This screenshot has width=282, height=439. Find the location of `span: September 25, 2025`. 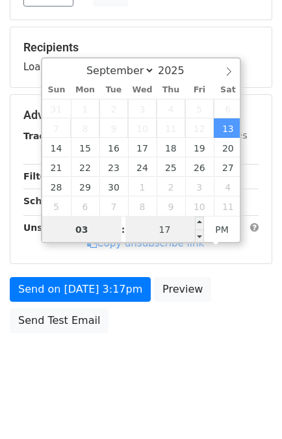

span: September 25, 2025 is located at coordinates (171, 167).